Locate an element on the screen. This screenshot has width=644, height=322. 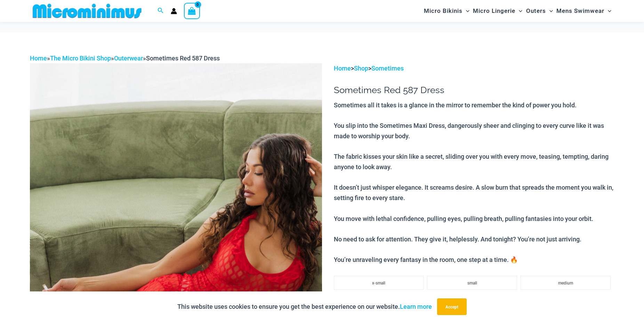
a: Shop is located at coordinates (361, 68).